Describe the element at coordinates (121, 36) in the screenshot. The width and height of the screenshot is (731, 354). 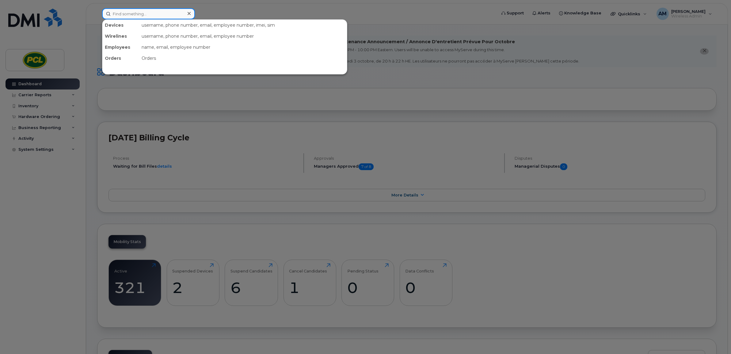
I see `div: Wirelines` at that location.